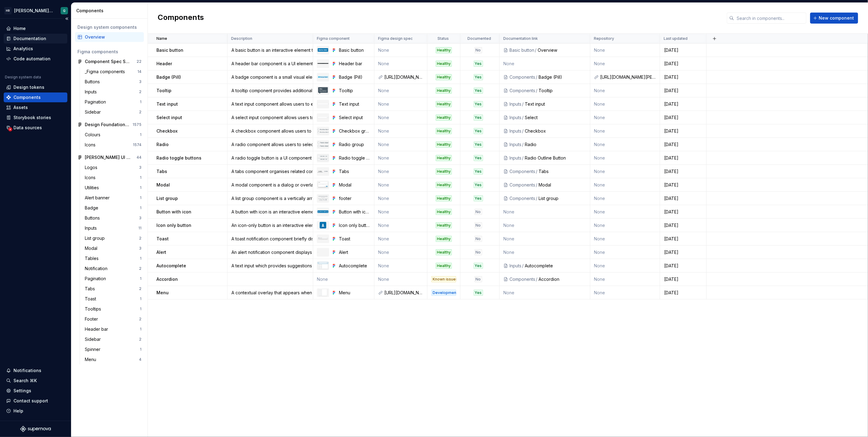 The image size is (868, 437). I want to click on p: Figma component, so click(333, 39).